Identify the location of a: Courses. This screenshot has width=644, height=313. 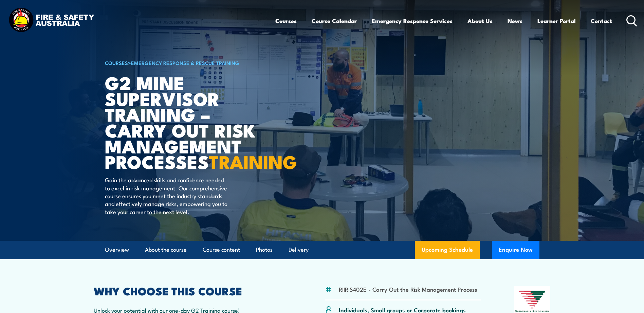
(285, 20).